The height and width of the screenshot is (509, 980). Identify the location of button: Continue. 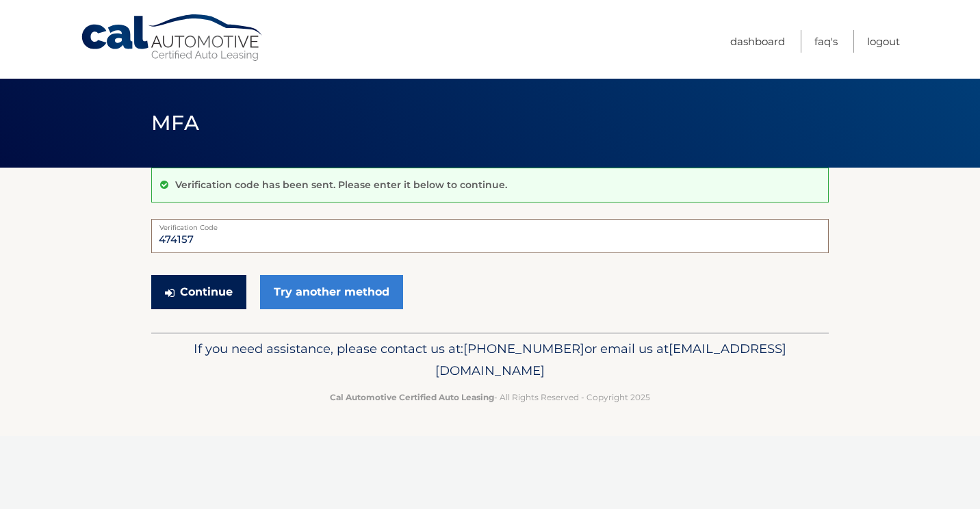
(199, 292).